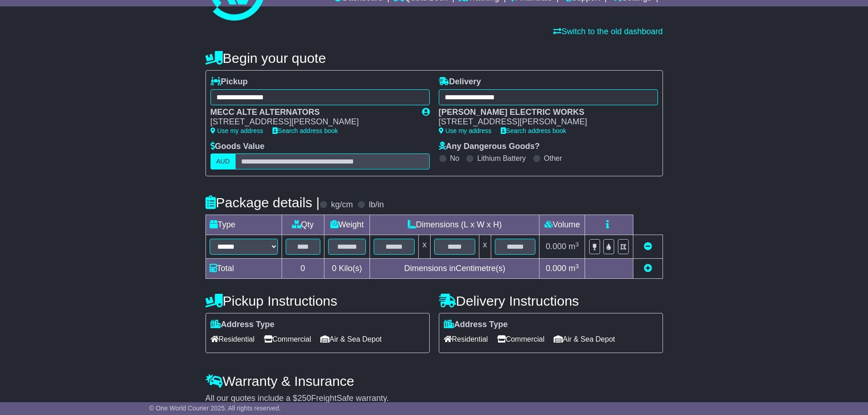 The image size is (868, 415). What do you see at coordinates (563, 225) in the screenshot?
I see `td: Volume` at bounding box center [563, 225].